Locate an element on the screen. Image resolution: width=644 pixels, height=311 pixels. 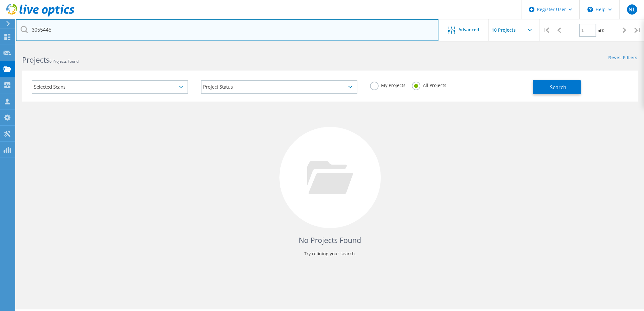
label: All Projects is located at coordinates (429, 85).